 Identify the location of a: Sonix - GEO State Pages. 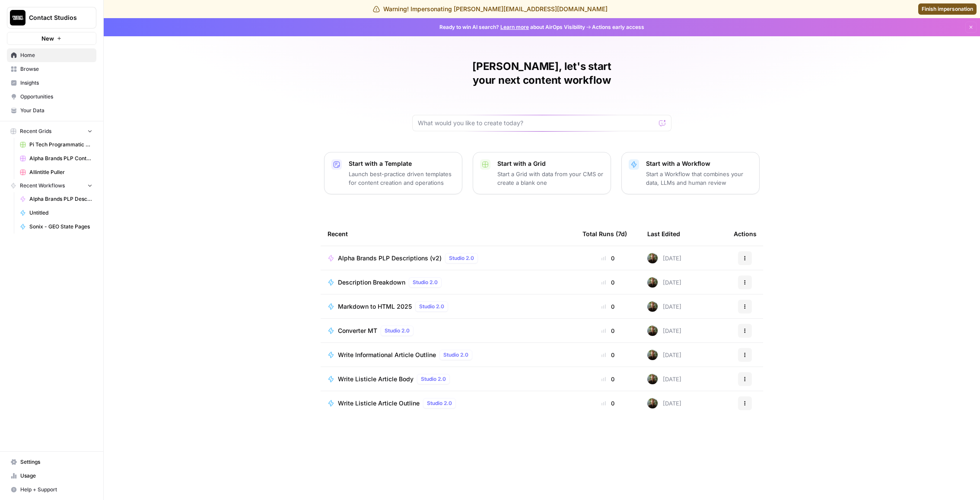
(56, 227).